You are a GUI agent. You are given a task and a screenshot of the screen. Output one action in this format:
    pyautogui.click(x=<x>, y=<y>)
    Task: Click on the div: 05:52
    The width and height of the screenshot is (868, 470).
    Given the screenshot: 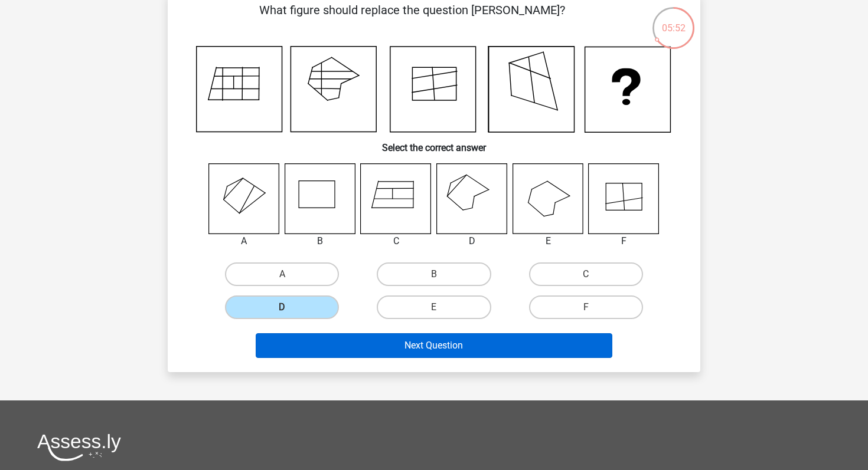 What is the action you would take?
    pyautogui.click(x=673, y=21)
    